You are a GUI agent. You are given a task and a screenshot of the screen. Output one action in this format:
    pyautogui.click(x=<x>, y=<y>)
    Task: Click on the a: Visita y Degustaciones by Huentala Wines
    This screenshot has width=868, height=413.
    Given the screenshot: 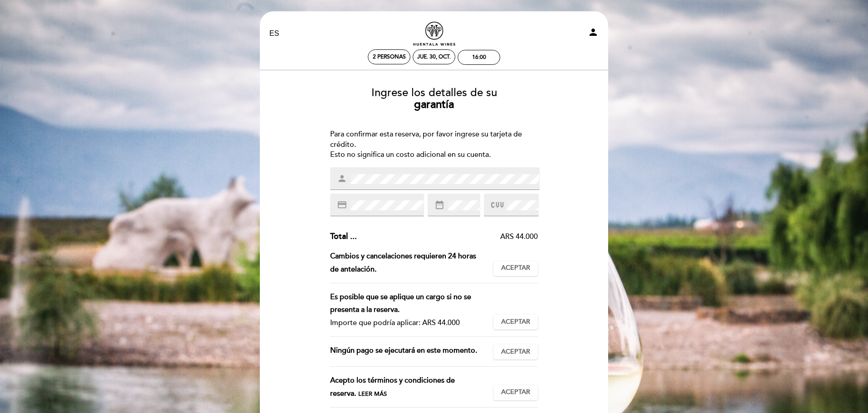 What is the action you would take?
    pyautogui.click(x=434, y=33)
    